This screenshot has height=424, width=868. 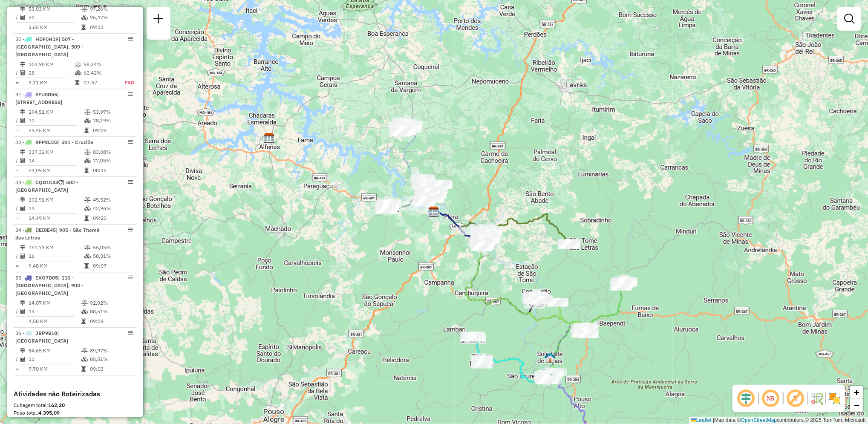 I want to click on td: 88,51%, so click(x=111, y=311).